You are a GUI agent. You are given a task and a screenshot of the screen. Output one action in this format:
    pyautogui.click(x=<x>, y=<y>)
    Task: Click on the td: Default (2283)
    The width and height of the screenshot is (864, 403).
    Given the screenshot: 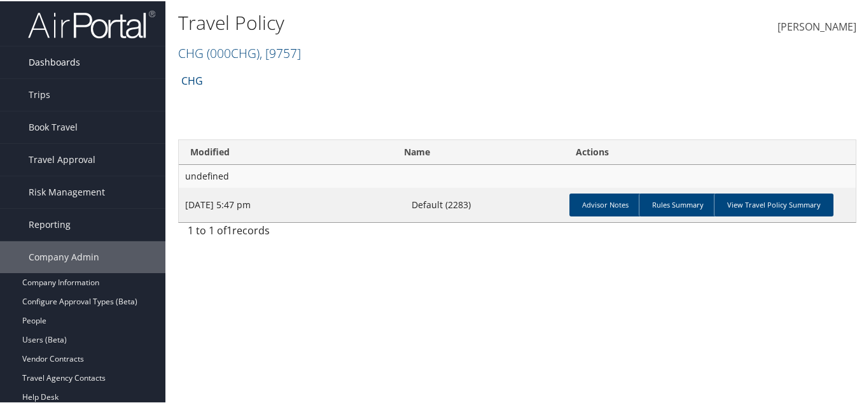 What is the action you would take?
    pyautogui.click(x=477, y=204)
    